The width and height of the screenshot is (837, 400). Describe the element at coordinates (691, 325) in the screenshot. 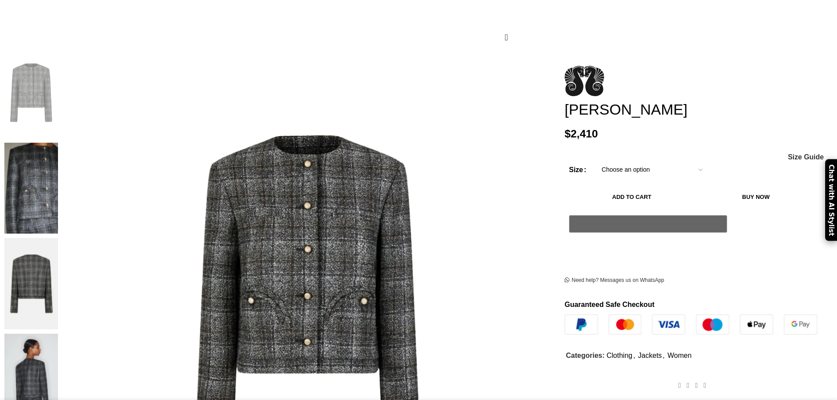

I see `img: guaranteed-safe-checkout-bordered.j` at that location.